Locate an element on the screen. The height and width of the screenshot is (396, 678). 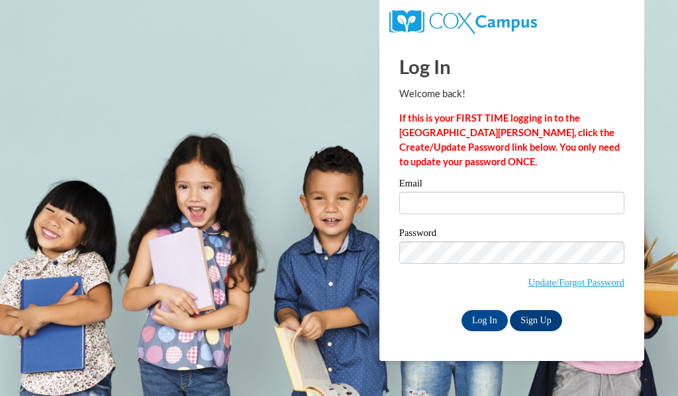
a: Update/Forgot Password is located at coordinates (576, 283).